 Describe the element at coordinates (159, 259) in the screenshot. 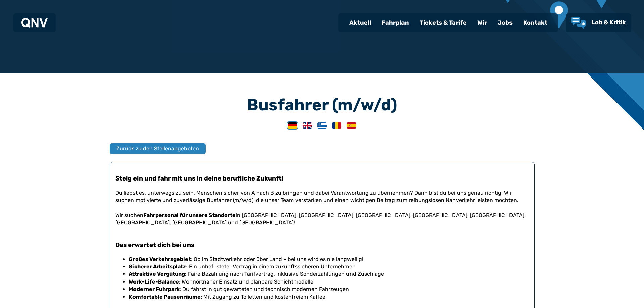

I see `strong: Großes Verkehrsgebiet` at that location.